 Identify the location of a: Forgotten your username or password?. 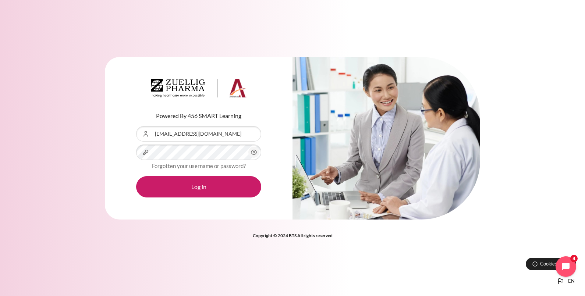
(199, 166).